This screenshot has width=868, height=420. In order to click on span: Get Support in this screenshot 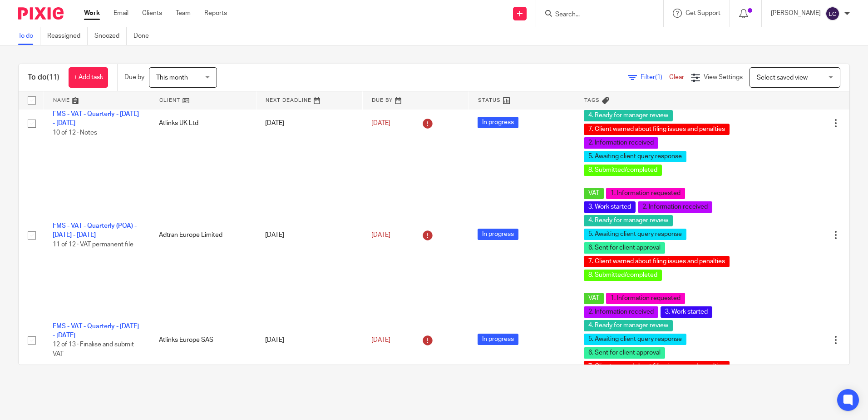, I will do `click(703, 13)`.